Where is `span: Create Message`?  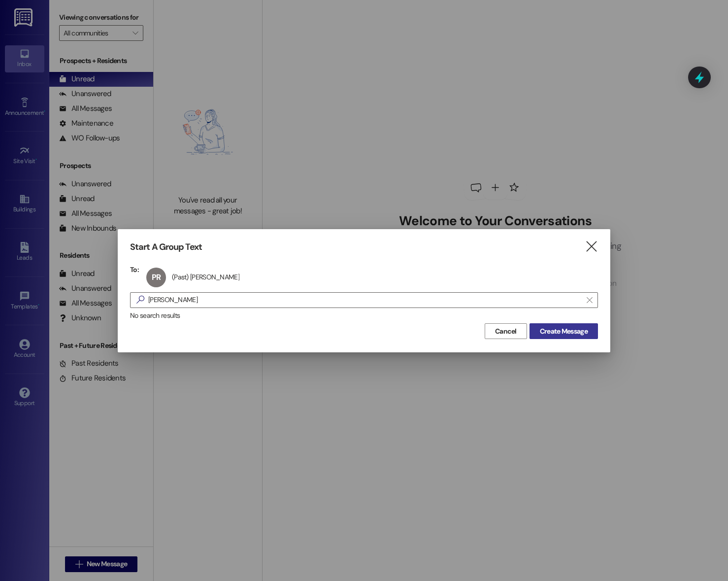
span: Create Message is located at coordinates (564, 331).